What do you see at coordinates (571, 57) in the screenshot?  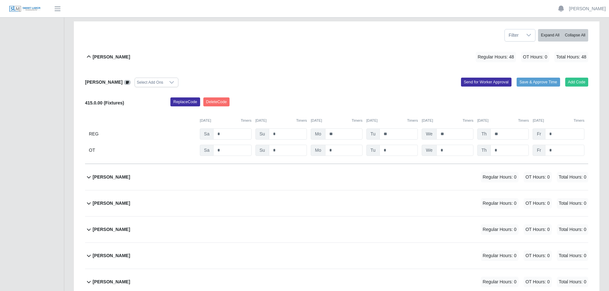 I see `span: Total Hours: 48` at bounding box center [571, 57].